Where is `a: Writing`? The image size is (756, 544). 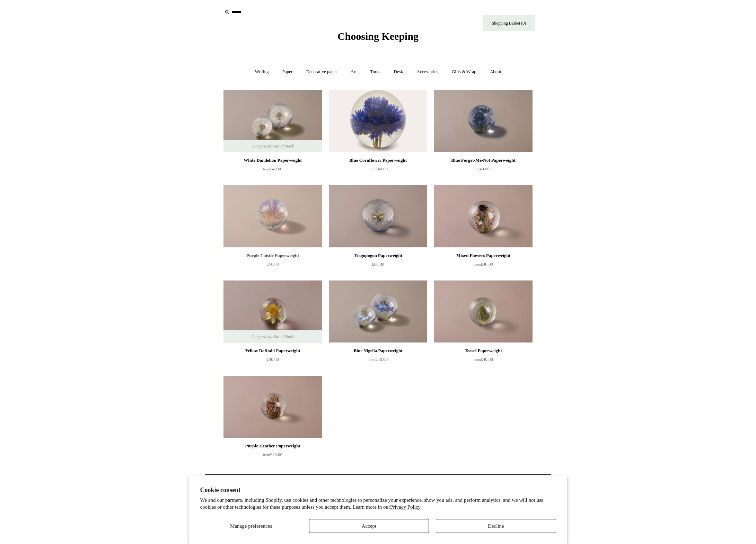
a: Writing is located at coordinates (262, 72).